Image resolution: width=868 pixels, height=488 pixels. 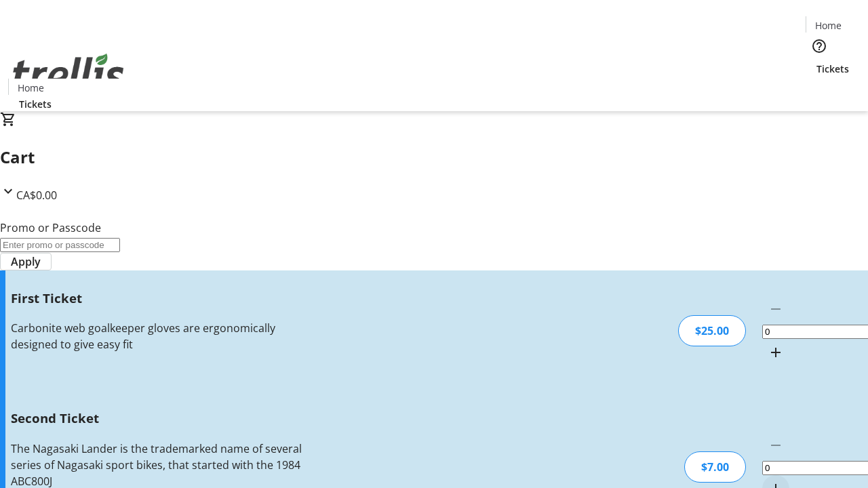 What do you see at coordinates (712, 331) in the screenshot?
I see `div: $25.00` at bounding box center [712, 331].